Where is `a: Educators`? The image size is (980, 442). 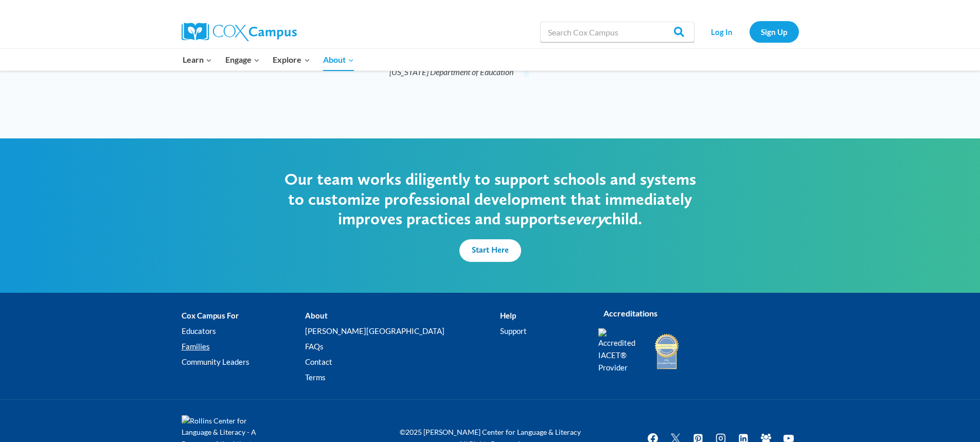 a: Educators is located at coordinates (244, 331).